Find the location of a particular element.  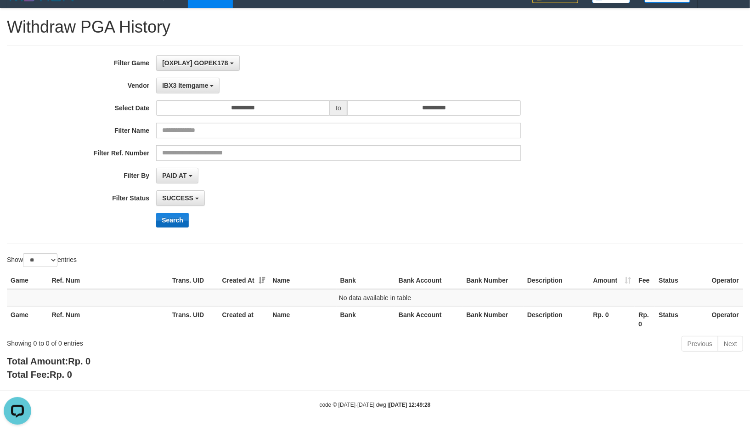

span: IBX3 Itemgame is located at coordinates (185, 85).